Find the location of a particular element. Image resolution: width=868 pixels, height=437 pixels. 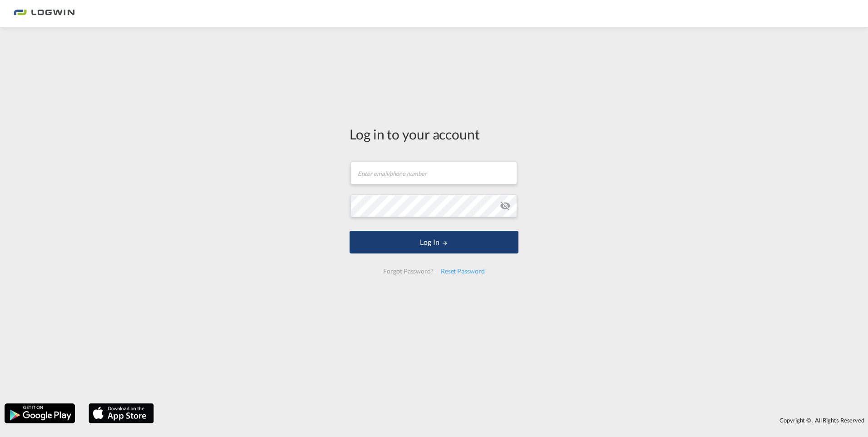

div: Forgot Password? is located at coordinates (408, 271).